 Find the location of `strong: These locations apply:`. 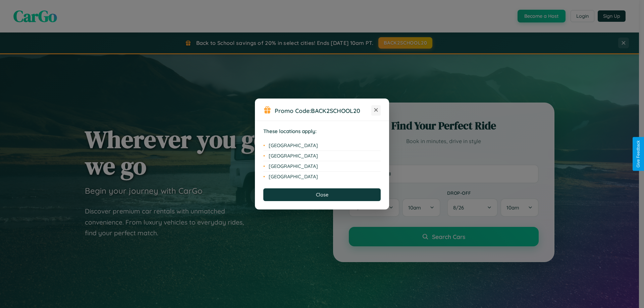

strong: These locations apply: is located at coordinates (289, 131).